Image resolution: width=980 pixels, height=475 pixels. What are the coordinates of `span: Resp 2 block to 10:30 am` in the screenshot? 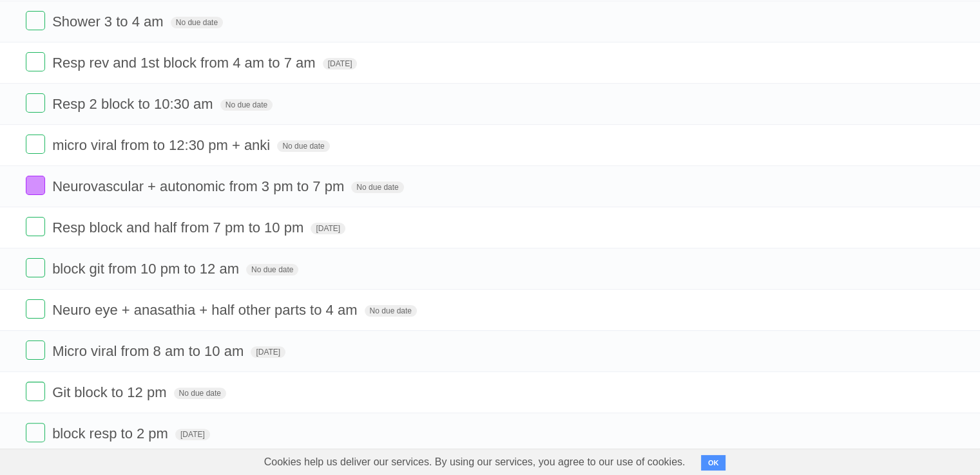 It's located at (134, 104).